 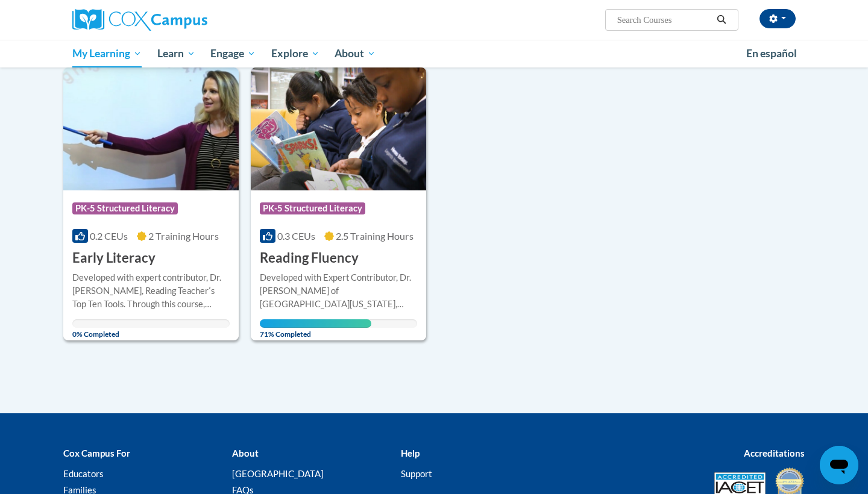 What do you see at coordinates (296, 54) in the screenshot?
I see `span: Explore` at bounding box center [296, 54].